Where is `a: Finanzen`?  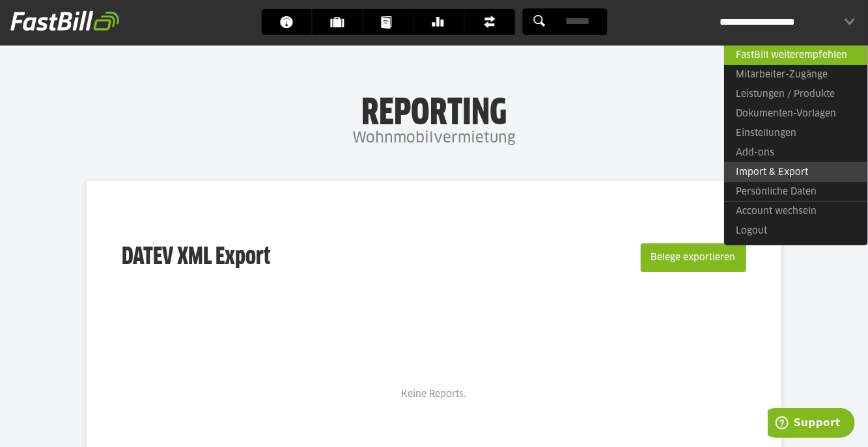
a: Finanzen is located at coordinates (489, 22).